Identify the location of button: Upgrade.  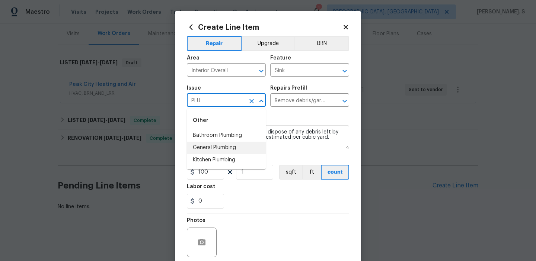
(268, 44).